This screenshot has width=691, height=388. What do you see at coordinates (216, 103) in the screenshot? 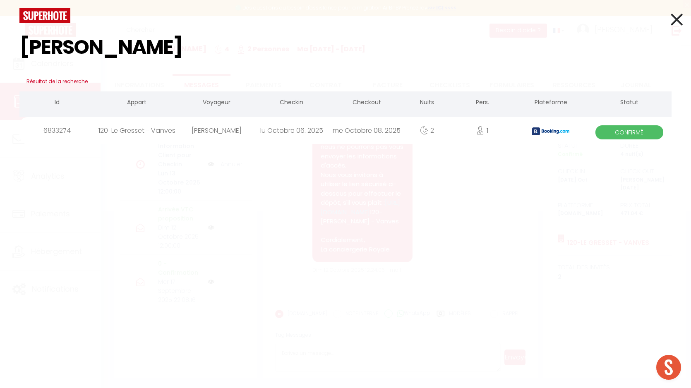
I see `th: Voyageur` at bounding box center [216, 103].